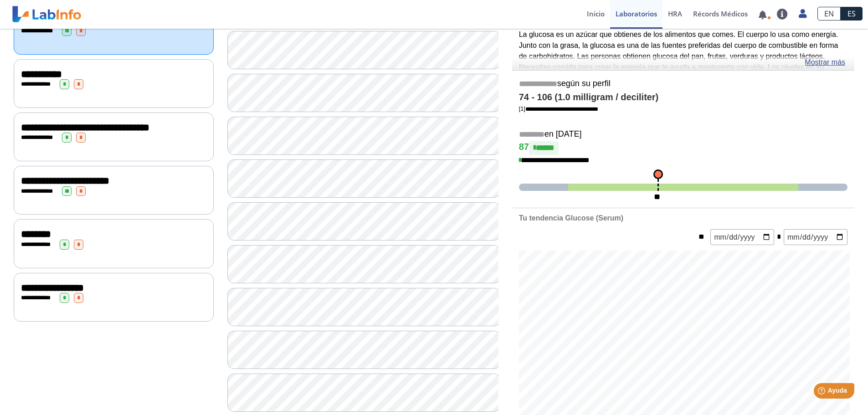 The image size is (868, 415). Describe the element at coordinates (683, 62) in the screenshot. I see `p: La glucosa es un azúcar que obtienes de los alimentos que comes. El cuerpo lo usa como energía. J...` at that location.